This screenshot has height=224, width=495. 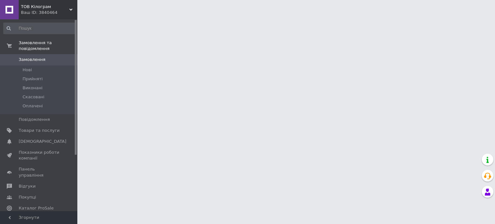 What do you see at coordinates (39, 155) in the screenshot?
I see `span: Показники роботи компанії` at bounding box center [39, 155].